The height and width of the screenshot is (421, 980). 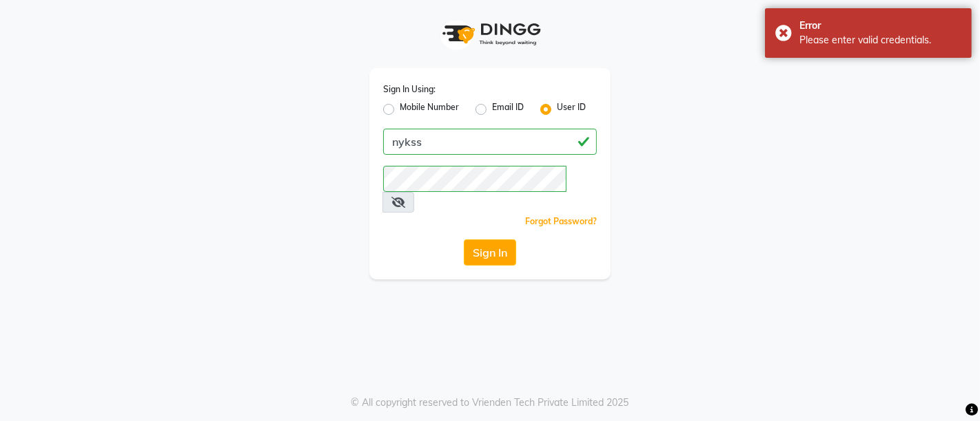 What do you see at coordinates (410, 89) in the screenshot?
I see `label: Sign In Using:` at bounding box center [410, 89].